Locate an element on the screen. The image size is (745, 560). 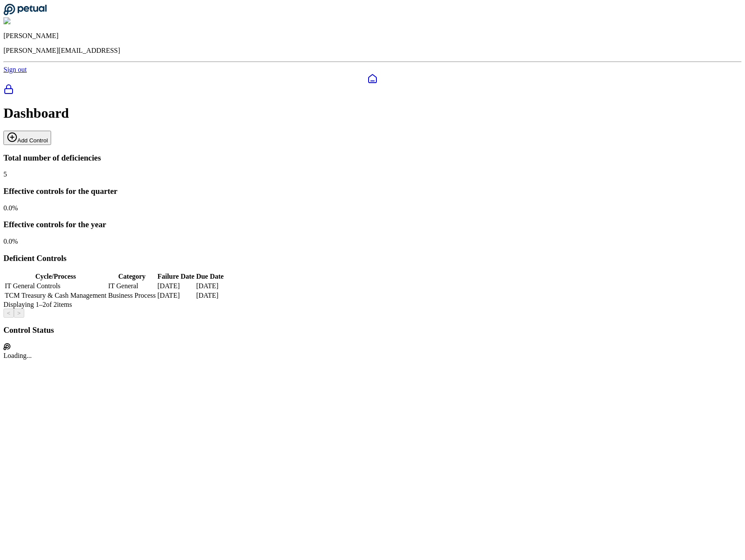
a: Sign out is located at coordinates (15, 69).